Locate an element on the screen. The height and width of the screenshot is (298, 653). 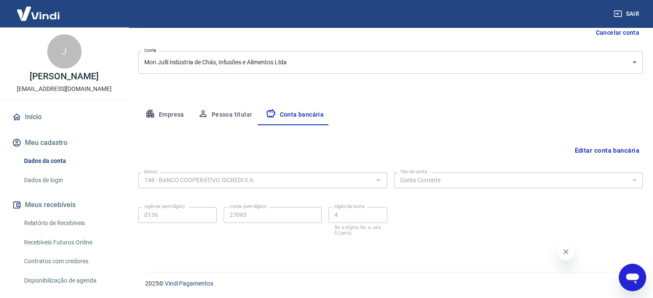
button: Cancelar conta is located at coordinates (617, 33).